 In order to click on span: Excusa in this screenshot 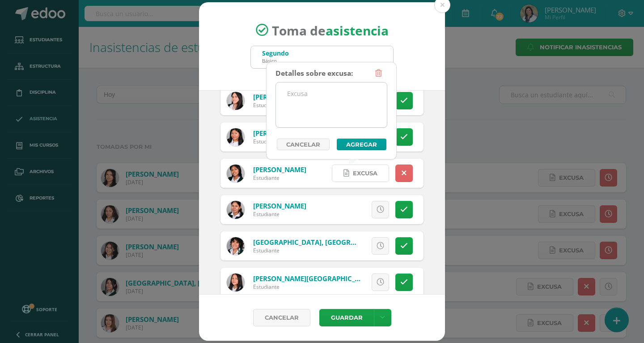, I will do `click(365, 173)`.